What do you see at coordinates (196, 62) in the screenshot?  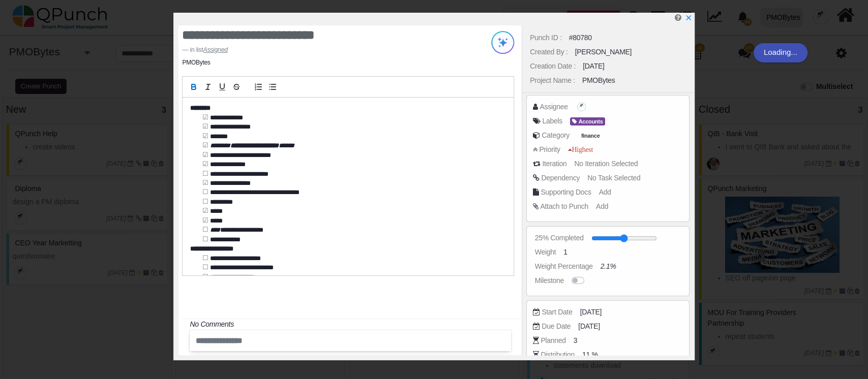 I see `li: PMOBytes` at bounding box center [196, 62].